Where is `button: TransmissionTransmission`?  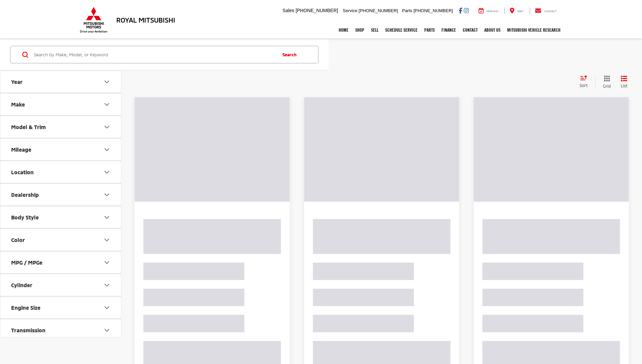 button: TransmissionTransmission is located at coordinates (61, 329).